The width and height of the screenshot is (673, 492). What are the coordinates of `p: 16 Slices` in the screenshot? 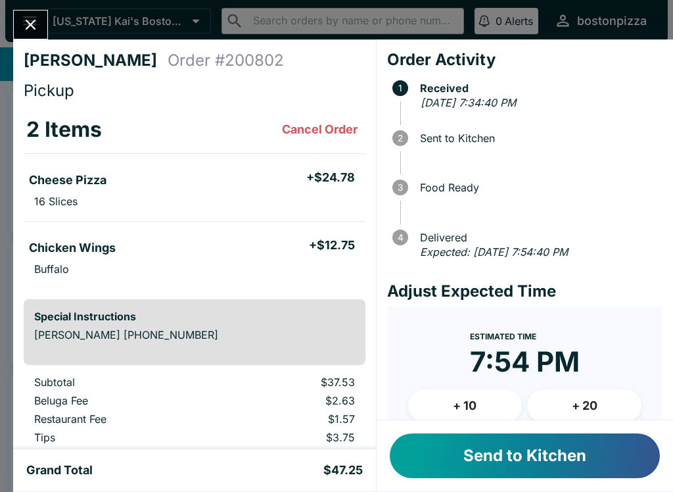 It's located at (56, 201).